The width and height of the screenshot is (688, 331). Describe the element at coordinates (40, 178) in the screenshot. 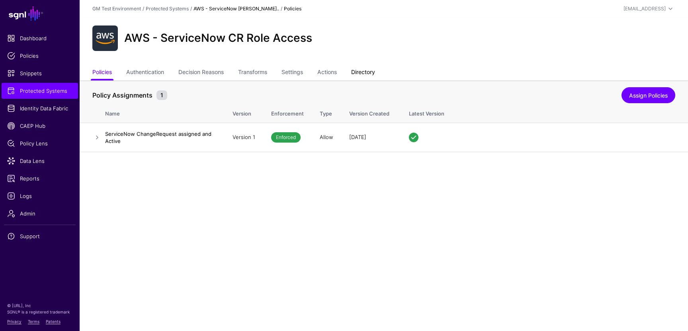

I see `span: Reports` at that location.